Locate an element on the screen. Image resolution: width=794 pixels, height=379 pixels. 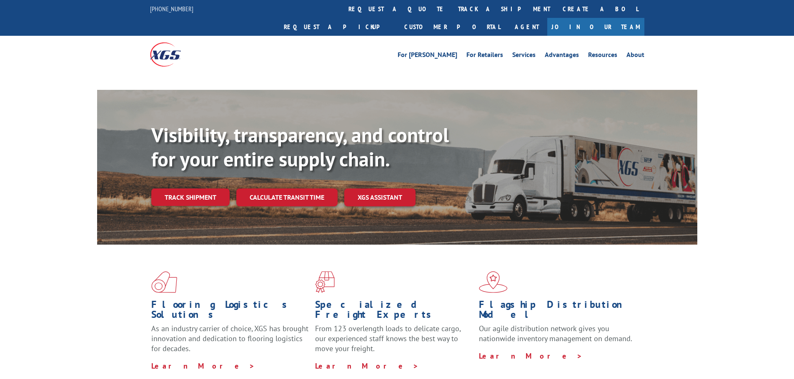
a: For Retailers is located at coordinates (484, 56).